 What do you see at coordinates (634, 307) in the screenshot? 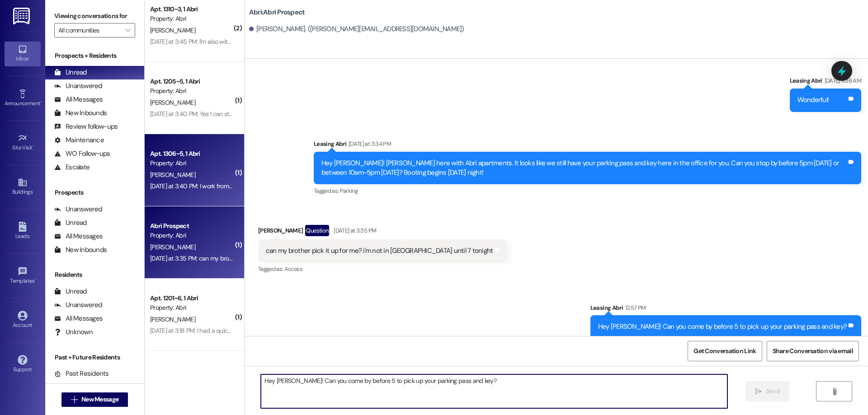
I see `div: 12:57 PM` at bounding box center [634, 307].